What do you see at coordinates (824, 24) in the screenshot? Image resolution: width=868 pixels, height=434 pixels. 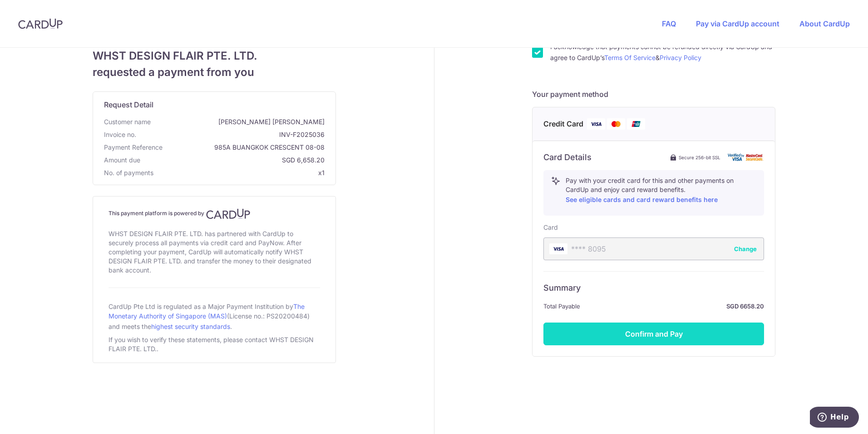 I see `a: About CardUp` at bounding box center [824, 24].